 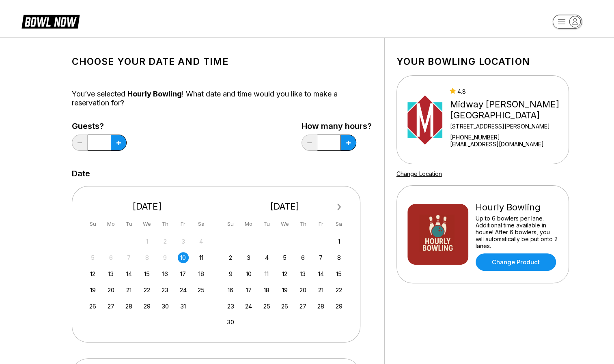 What do you see at coordinates (111, 274) in the screenshot?
I see `div: Choose Monday, October 13th, 2025` at bounding box center [111, 274].